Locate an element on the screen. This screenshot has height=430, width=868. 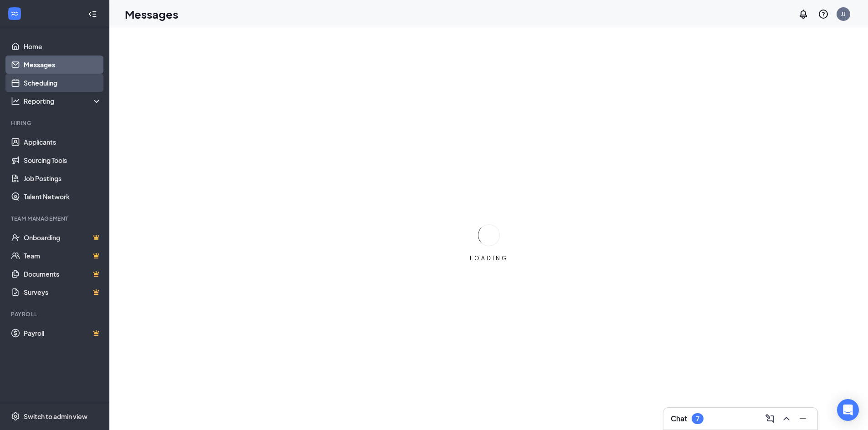
a: Scheduling is located at coordinates (62, 83).